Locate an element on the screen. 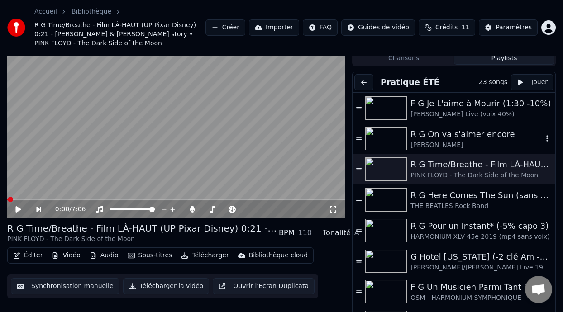  a: Bibliothèque is located at coordinates (91, 12).